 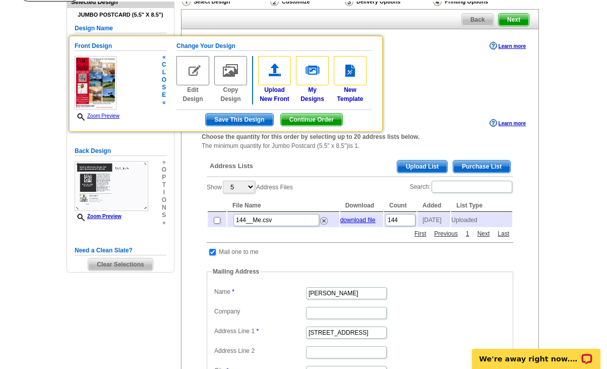 I want to click on legend: Mailing Address, so click(x=236, y=271).